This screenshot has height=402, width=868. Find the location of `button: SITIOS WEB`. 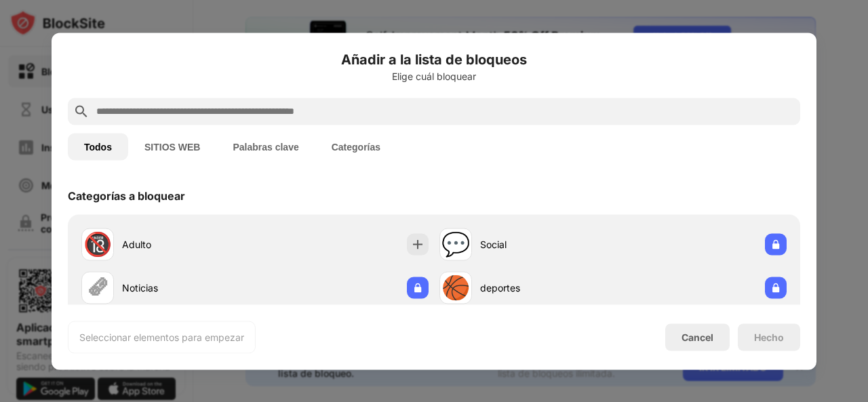

button: SITIOS WEB is located at coordinates (172, 146).